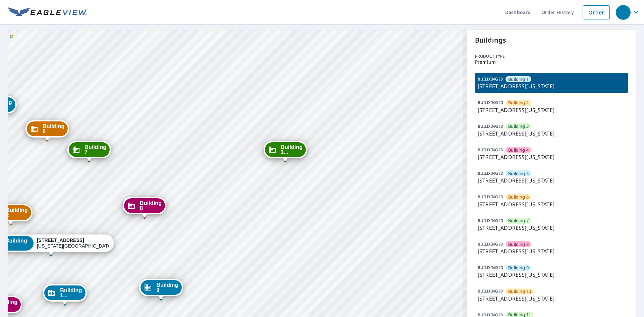 The height and width of the screenshot is (317, 644). What do you see at coordinates (552, 40) in the screenshot?
I see `p: Buildings` at bounding box center [552, 40].